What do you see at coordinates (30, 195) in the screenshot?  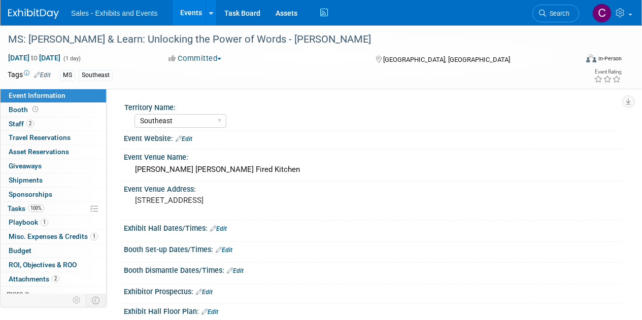 I see `span: Sponsorships` at bounding box center [30, 195].